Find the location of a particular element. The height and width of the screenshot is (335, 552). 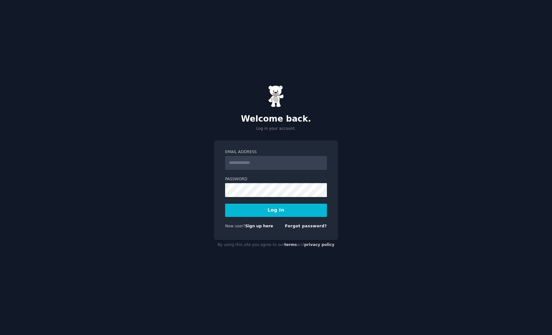

p: Log in your account. is located at coordinates (276, 129).